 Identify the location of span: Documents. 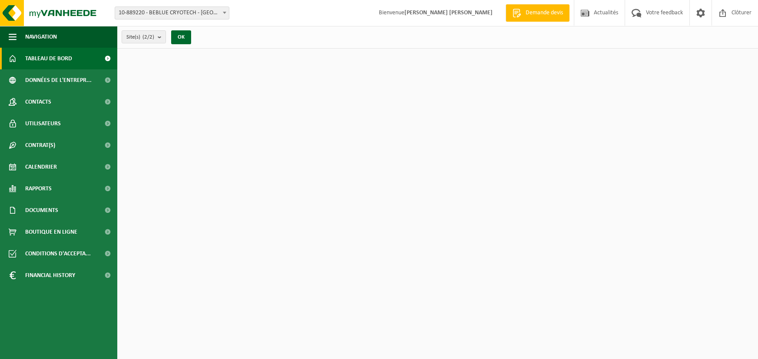
(42, 211).